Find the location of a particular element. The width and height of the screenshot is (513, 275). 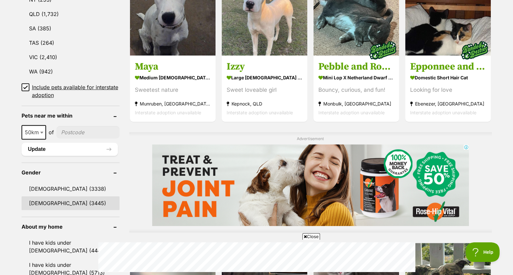

a: QLD (1,732) is located at coordinates (71, 14).